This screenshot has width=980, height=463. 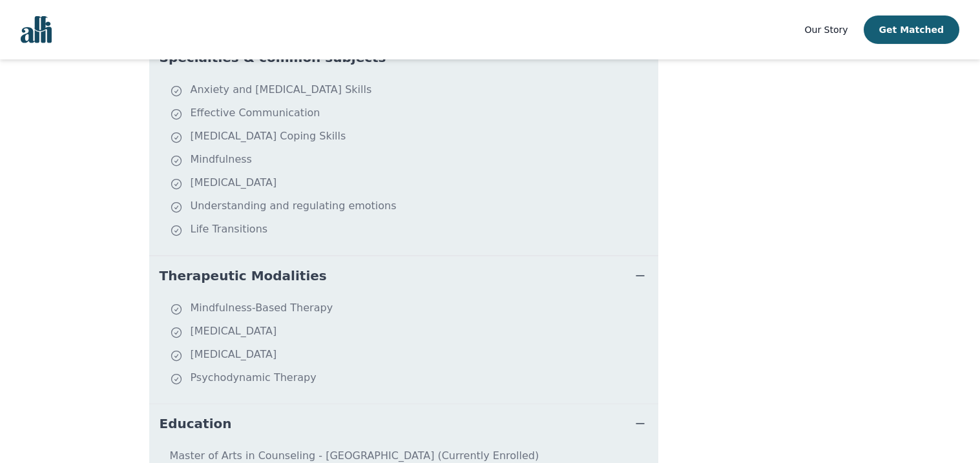 What do you see at coordinates (412, 230) in the screenshot?
I see `li: Life Transitions` at bounding box center [412, 230].